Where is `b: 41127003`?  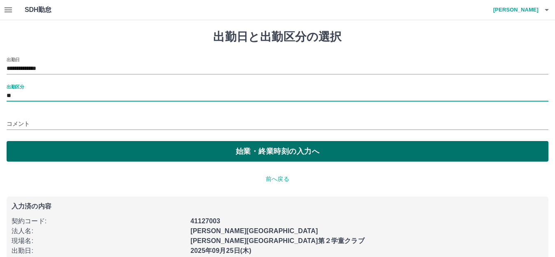
b: 41127003 is located at coordinates (205, 221).